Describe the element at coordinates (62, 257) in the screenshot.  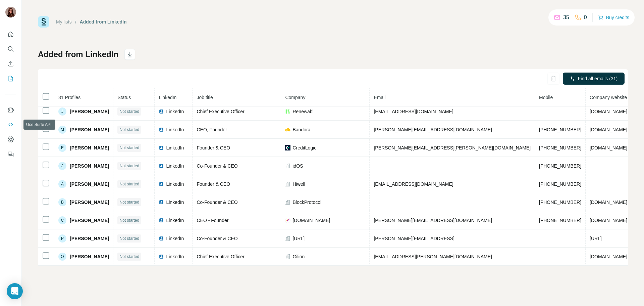
I see `div: O` at that location.